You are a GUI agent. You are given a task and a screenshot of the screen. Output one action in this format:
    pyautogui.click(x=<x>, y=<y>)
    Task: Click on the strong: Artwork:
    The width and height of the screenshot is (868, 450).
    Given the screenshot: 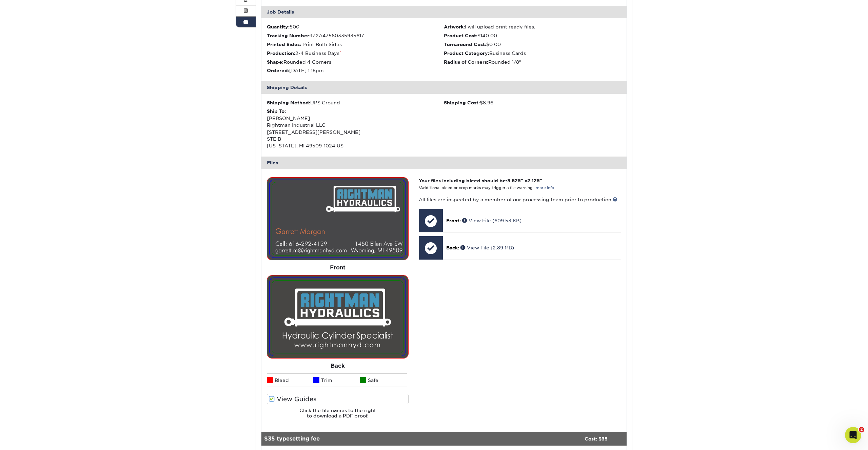 What is the action you would take?
    pyautogui.click(x=454, y=27)
    